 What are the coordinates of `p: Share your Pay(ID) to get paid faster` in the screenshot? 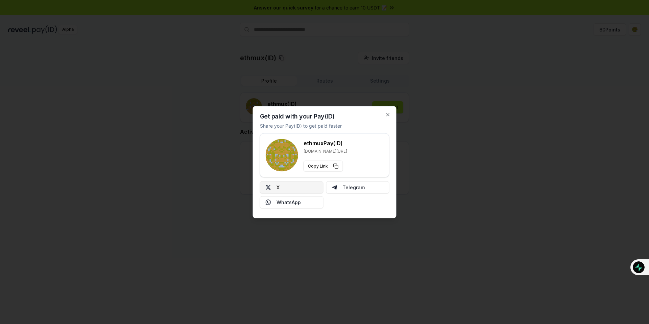 It's located at (301, 125).